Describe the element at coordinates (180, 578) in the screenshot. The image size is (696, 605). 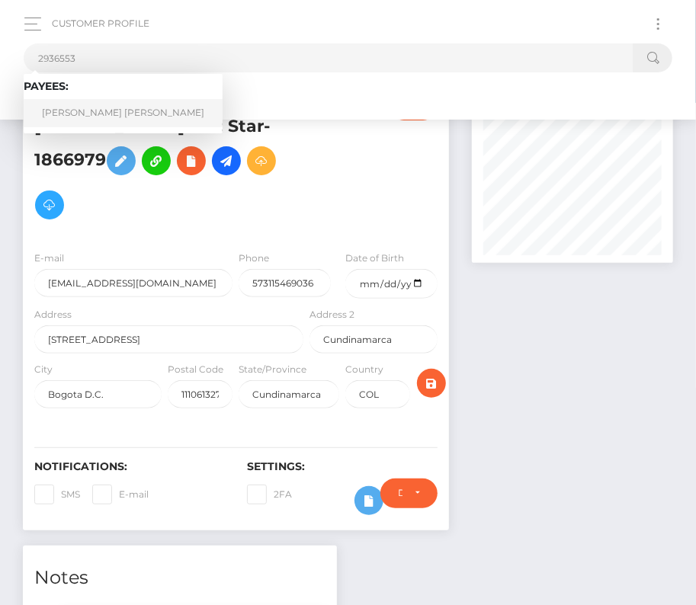
I see `h4: Notes` at that location.